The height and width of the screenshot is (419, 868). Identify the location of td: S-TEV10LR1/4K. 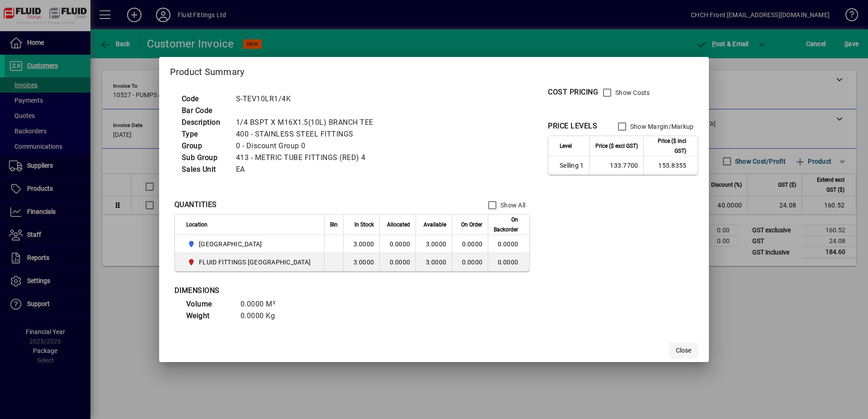
(308, 99).